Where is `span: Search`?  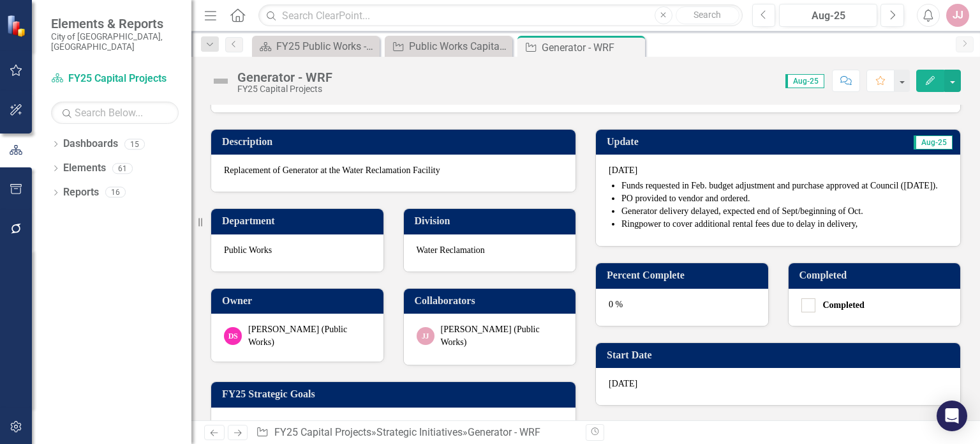
span: Search is located at coordinates (706, 15).